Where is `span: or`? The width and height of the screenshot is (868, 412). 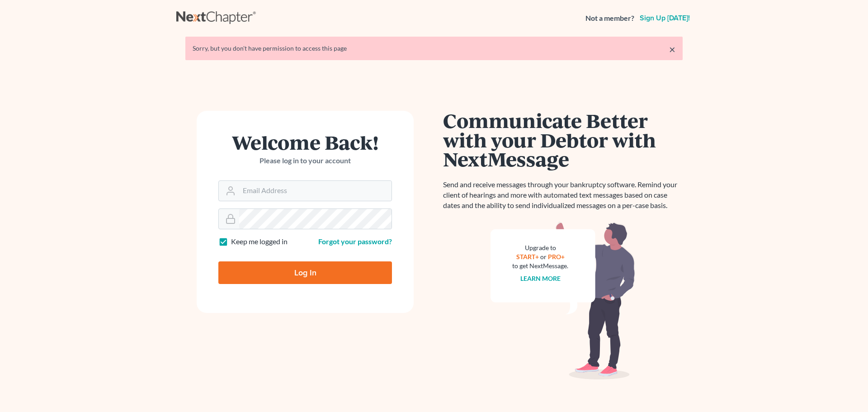 span: or is located at coordinates (543, 257).